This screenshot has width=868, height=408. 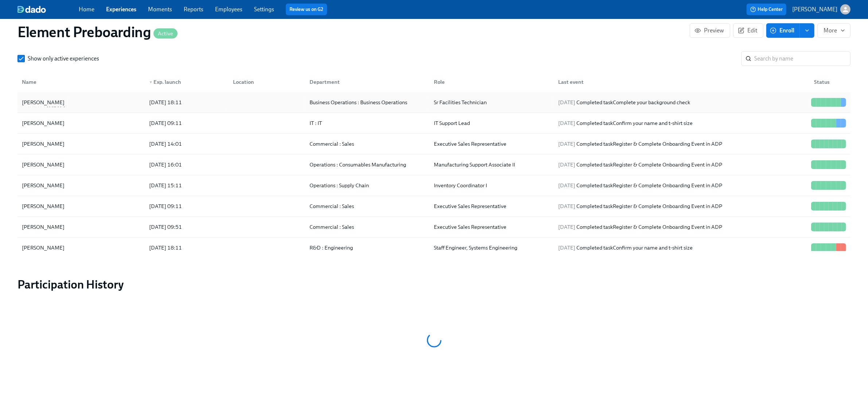 What do you see at coordinates (807, 30) in the screenshot?
I see `button: enroll` at bounding box center [807, 30].